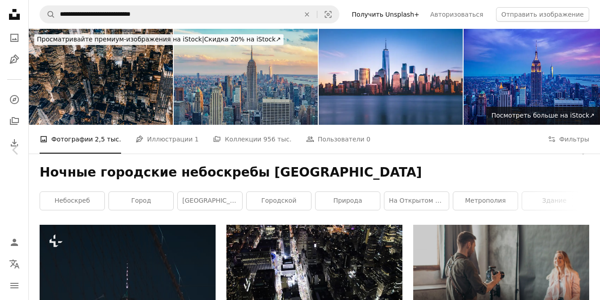 The width and height of the screenshot is (600, 300). I want to click on a: Пользователи 0, so click(338, 139).